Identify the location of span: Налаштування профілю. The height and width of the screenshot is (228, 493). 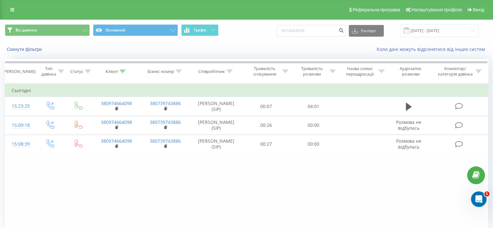
(437, 10).